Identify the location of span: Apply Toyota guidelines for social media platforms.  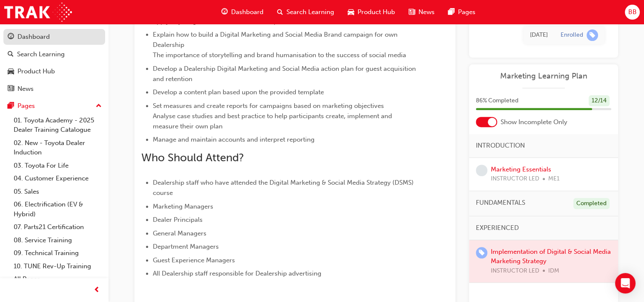
(227, 21).